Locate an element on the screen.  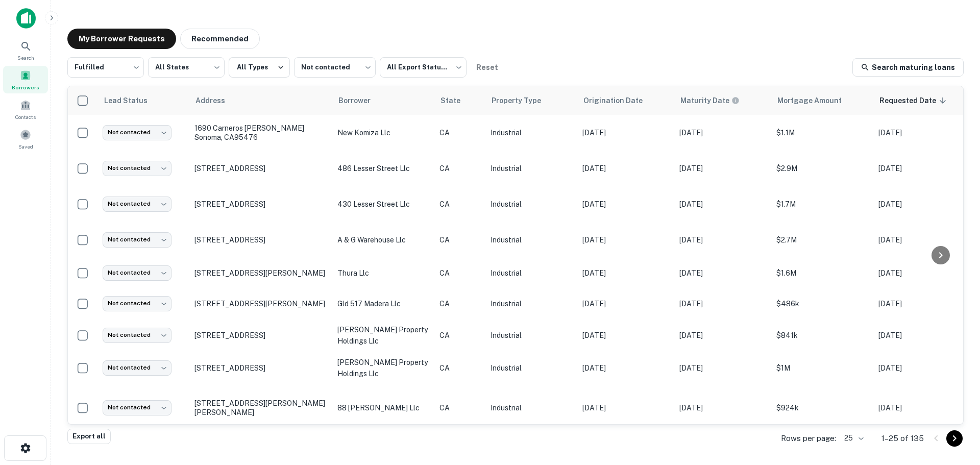
div: 25 is located at coordinates (853, 438).